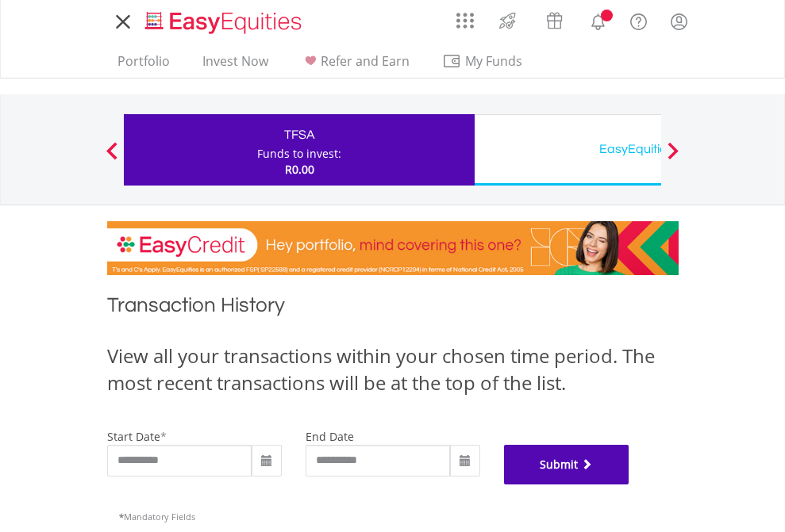  What do you see at coordinates (299, 169) in the screenshot?
I see `span: R0.00` at bounding box center [299, 169].